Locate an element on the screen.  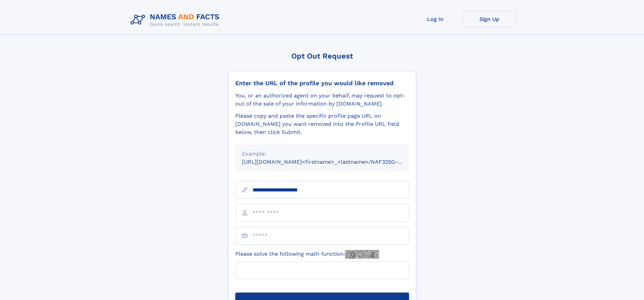
a: Log In is located at coordinates (436, 19).